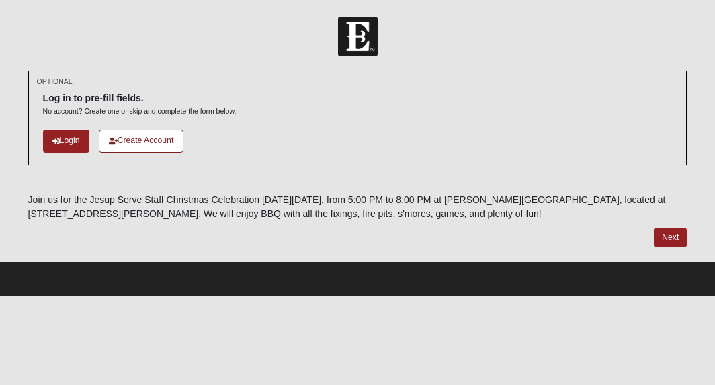 The width and height of the screenshot is (715, 385). Describe the element at coordinates (670, 237) in the screenshot. I see `a: Next` at that location.